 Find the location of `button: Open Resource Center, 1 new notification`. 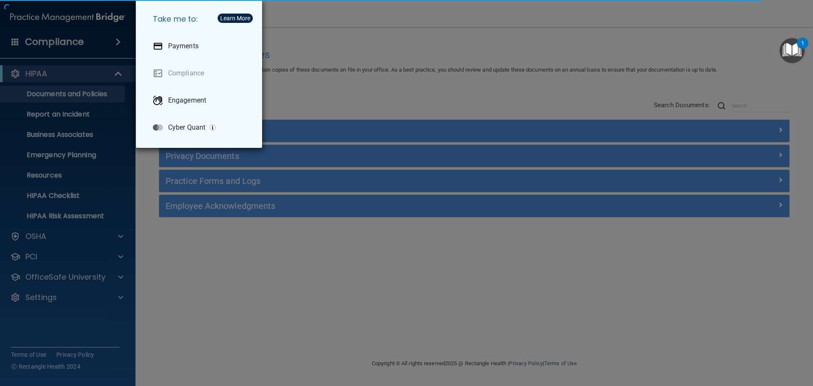

button: Open Resource Center, 1 new notification is located at coordinates (792, 50).